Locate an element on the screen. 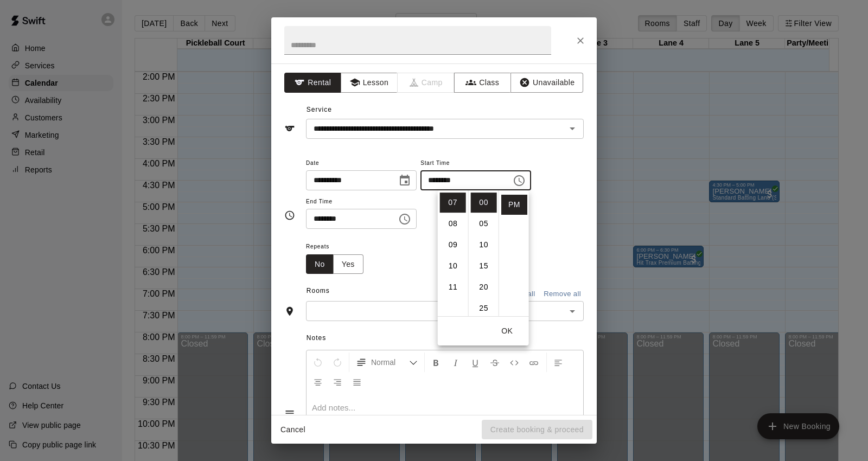  button: Lesson is located at coordinates (369, 83).